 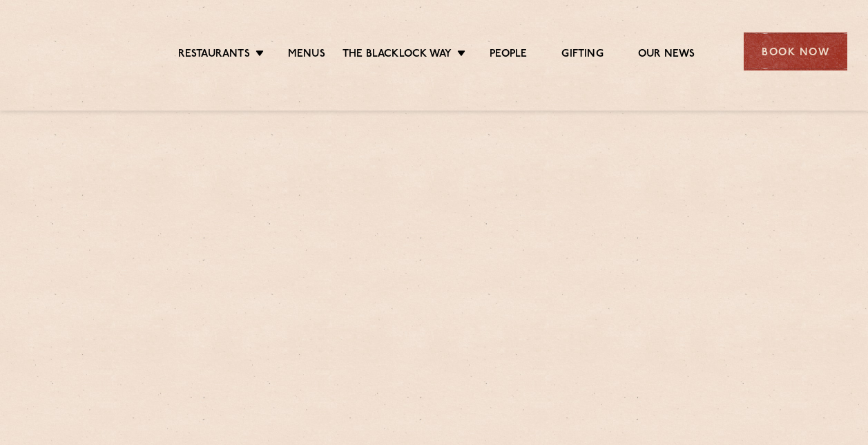 What do you see at coordinates (78, 51) in the screenshot?
I see `img: svg%3E` at bounding box center [78, 51].